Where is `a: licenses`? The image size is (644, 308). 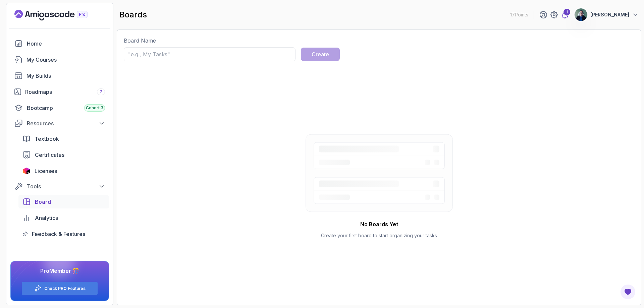 a: licenses is located at coordinates (64, 171).